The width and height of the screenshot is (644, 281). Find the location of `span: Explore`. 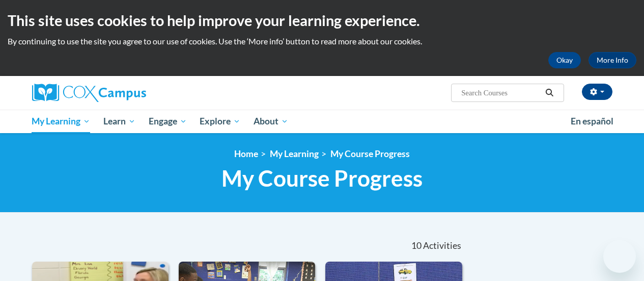

span: Explore is located at coordinates (220, 121).